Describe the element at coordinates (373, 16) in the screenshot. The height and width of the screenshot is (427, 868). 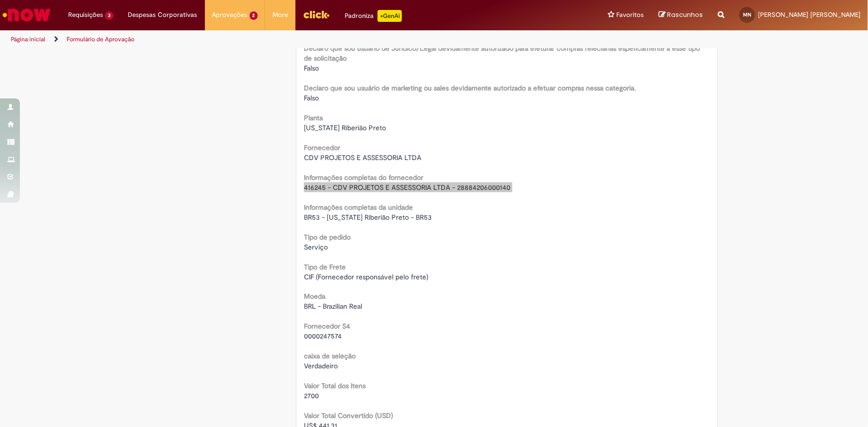
I see `div: Padroniza` at that location.